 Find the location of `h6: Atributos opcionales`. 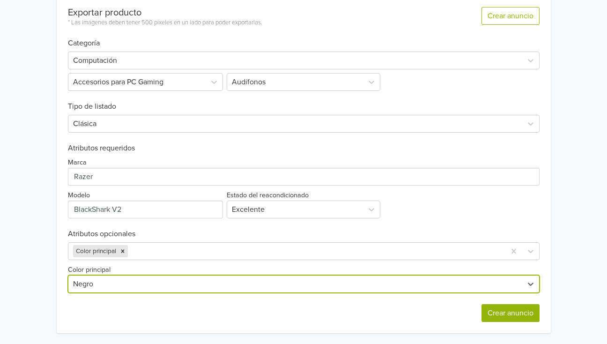

h6: Atributos opcionales is located at coordinates (304, 234).